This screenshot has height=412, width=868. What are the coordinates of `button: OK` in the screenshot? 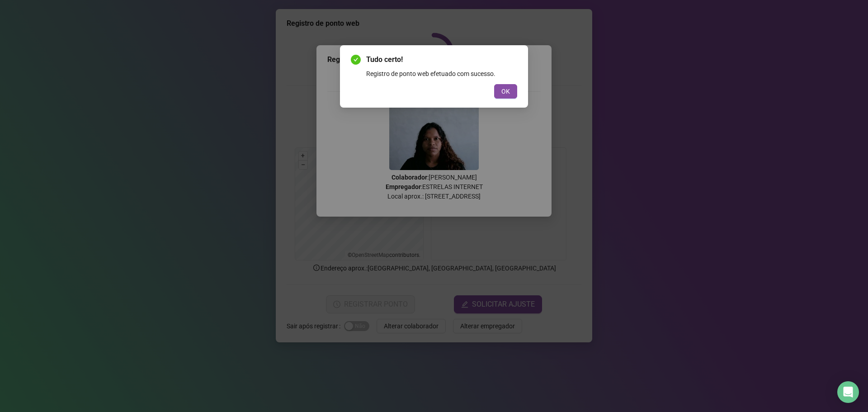 It's located at (505, 92).